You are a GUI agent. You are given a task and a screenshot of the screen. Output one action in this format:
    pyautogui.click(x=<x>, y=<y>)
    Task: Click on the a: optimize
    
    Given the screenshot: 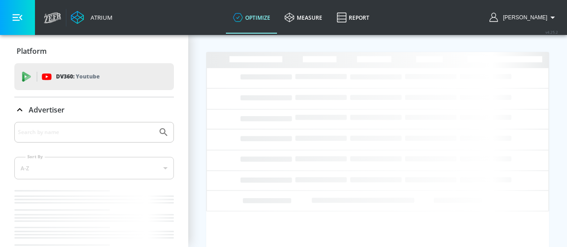 What is the action you would take?
    pyautogui.click(x=251, y=17)
    